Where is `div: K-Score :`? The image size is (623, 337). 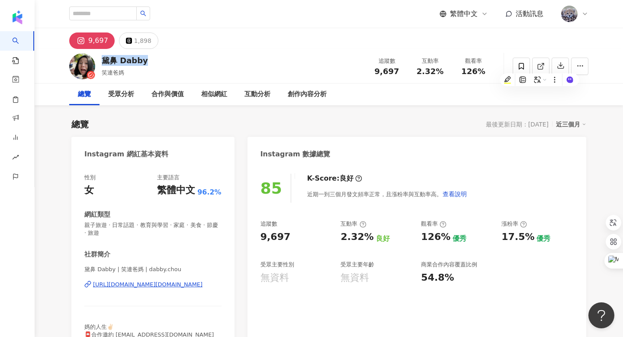
div: K-Score : is located at coordinates (335, 178).